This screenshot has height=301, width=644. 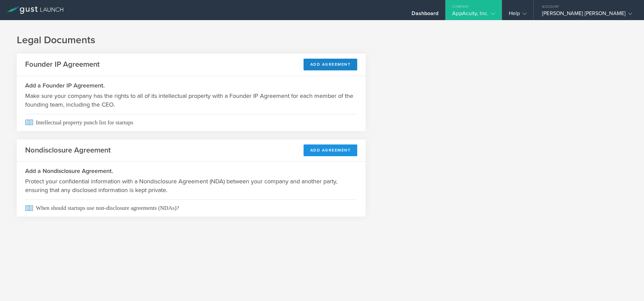 I want to click on span: When should startups use non-disclosure agreements (NDAs)?, so click(x=191, y=208).